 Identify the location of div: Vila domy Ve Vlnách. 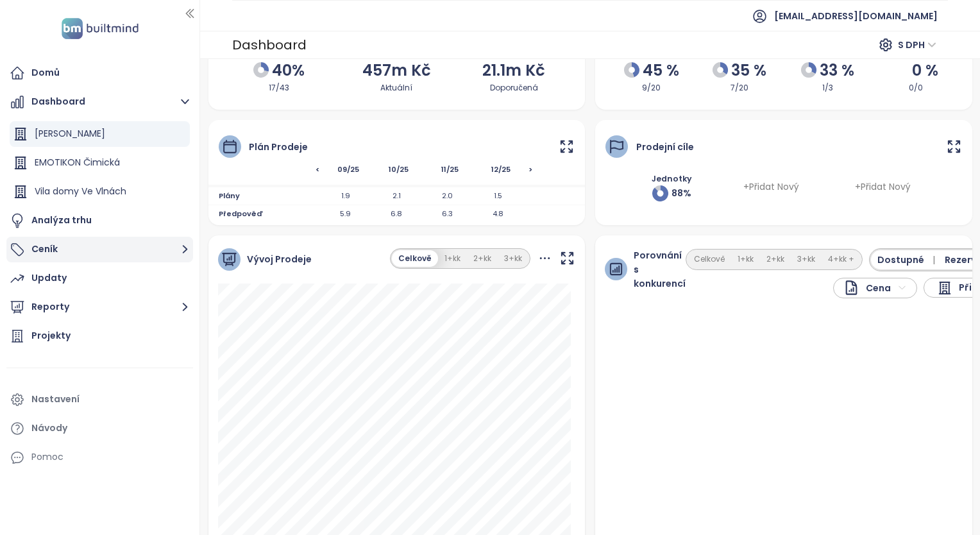
(99, 191).